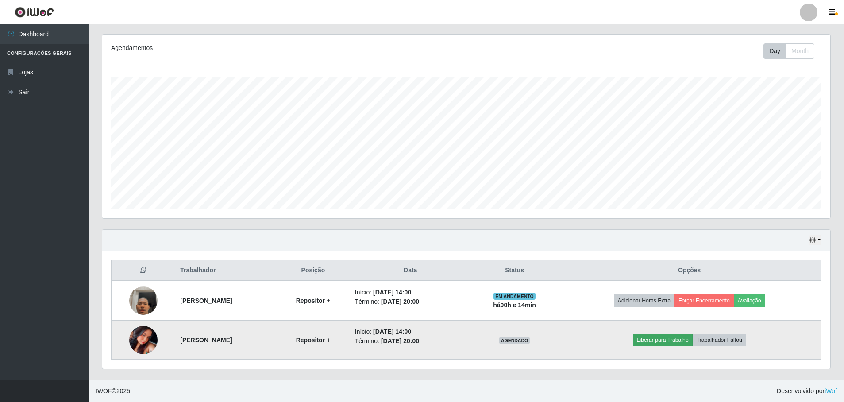  What do you see at coordinates (831, 391) in the screenshot?
I see `a: iWof` at bounding box center [831, 391].